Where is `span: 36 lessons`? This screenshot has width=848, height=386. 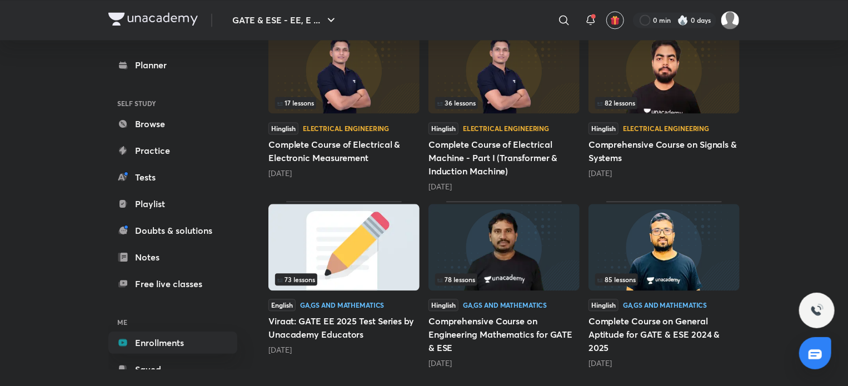
span: 36 lessons is located at coordinates (456, 103).